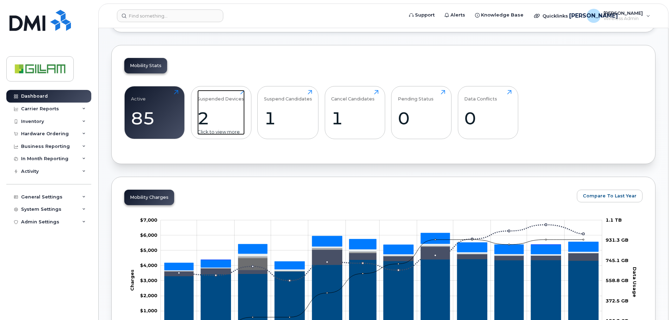  Describe the element at coordinates (416, 96) in the screenshot. I see `div: Pending Status` at that location.